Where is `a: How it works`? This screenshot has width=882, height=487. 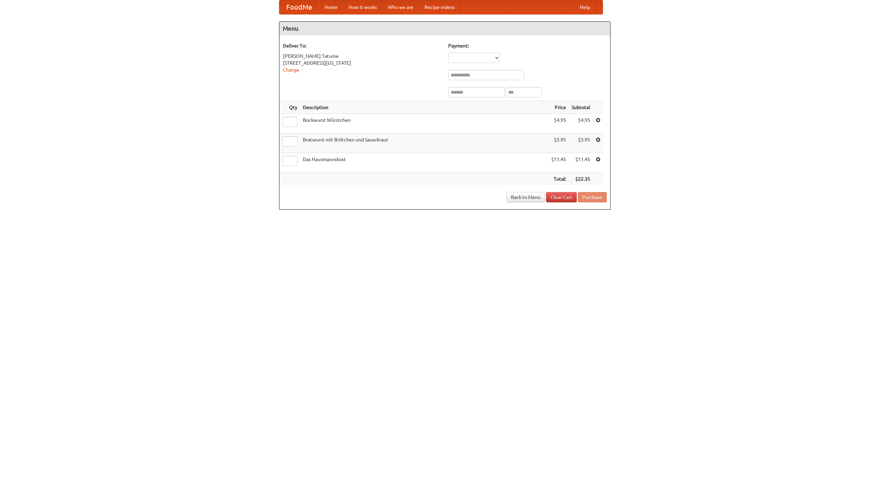
a: How it works is located at coordinates (363, 7).